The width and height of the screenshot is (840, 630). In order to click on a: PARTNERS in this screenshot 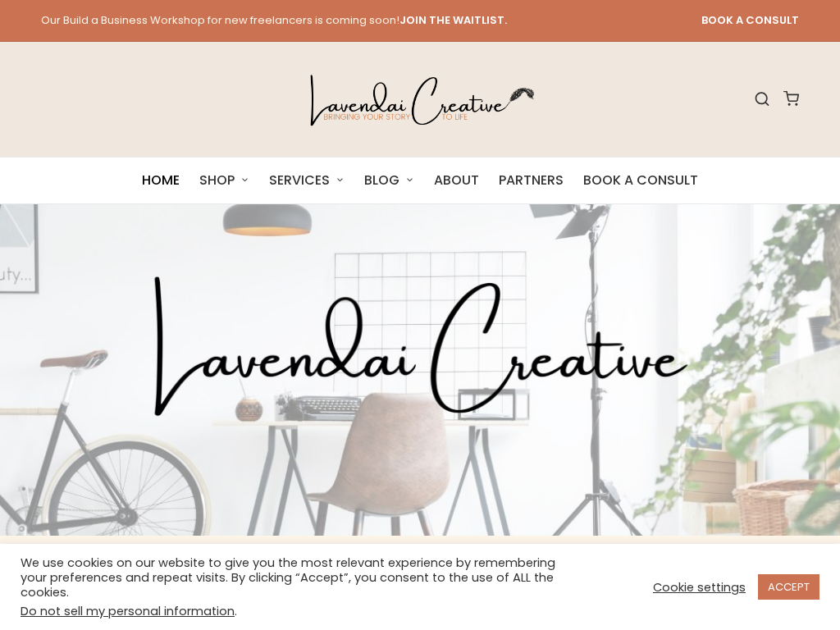, I will do `click(531, 181)`.